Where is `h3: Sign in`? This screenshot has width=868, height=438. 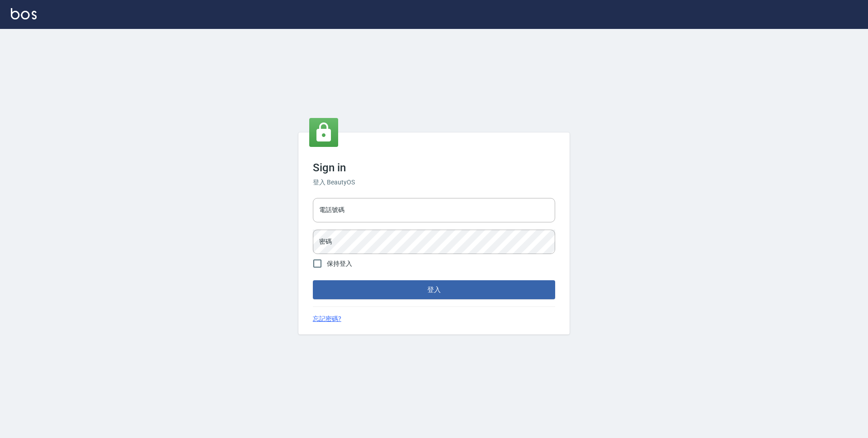 h3: Sign in is located at coordinates (434, 168).